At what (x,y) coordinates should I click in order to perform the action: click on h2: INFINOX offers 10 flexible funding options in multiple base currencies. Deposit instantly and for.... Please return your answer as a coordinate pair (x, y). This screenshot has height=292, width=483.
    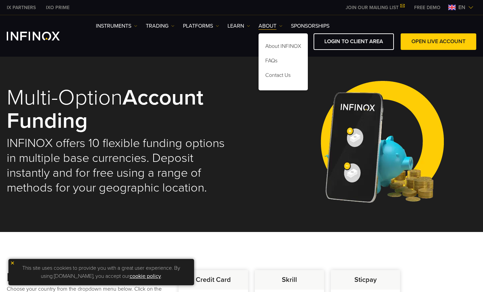
    Looking at the image, I should click on (119, 166).